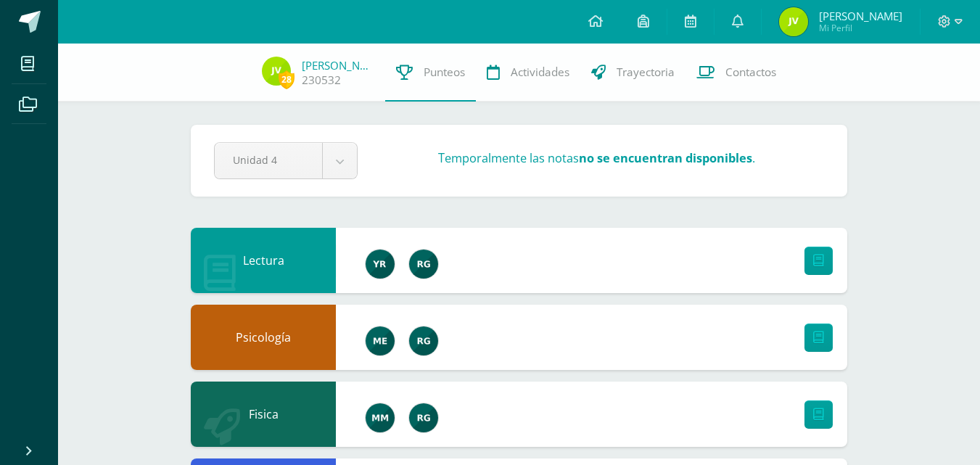  What do you see at coordinates (380, 418) in the screenshot?
I see `img: ea0e1a9c59ed4b58333b589e14889882.png` at bounding box center [380, 418].